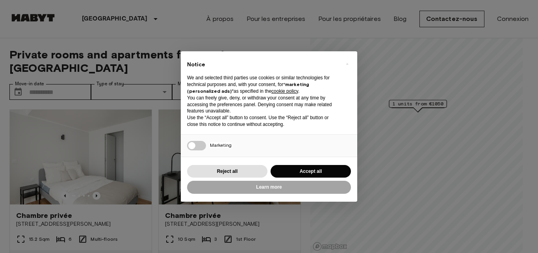  I want to click on button: Accept all, so click(311, 171).